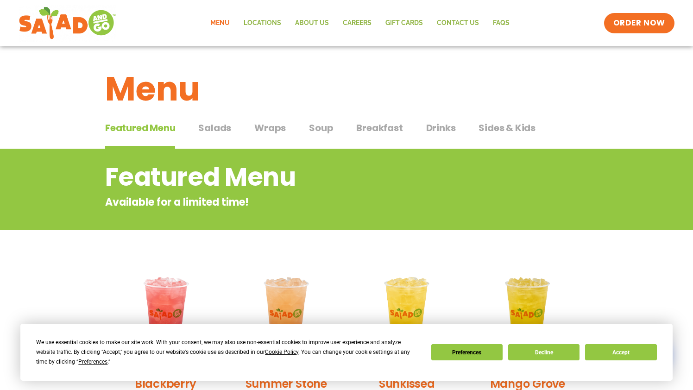 The width and height of the screenshot is (693, 390). I want to click on a: Menu, so click(220, 23).